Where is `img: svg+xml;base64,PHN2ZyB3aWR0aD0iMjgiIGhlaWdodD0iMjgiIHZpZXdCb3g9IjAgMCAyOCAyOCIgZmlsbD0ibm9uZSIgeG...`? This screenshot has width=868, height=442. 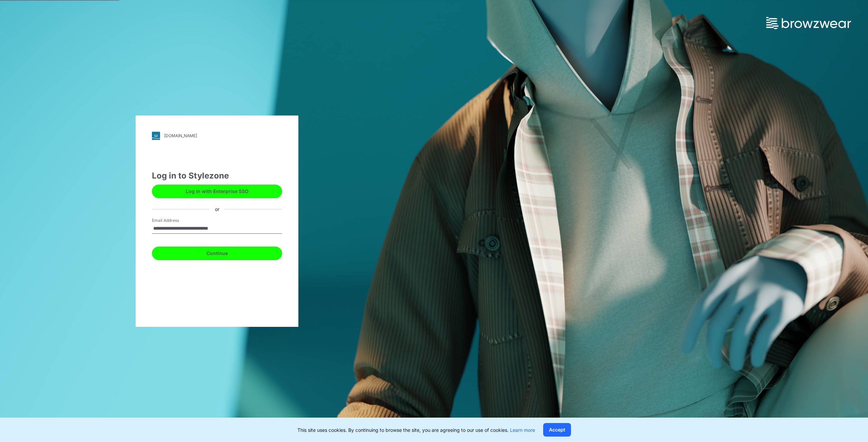
img: svg+xml;base64,PHN2ZyB3aWR0aD0iMjgiIGhlaWdodD0iMjgiIHZpZXdCb3g9IjAgMCAyOCAyOCIgZmlsbD0ibm9uZSIgeG... is located at coordinates (156, 136).